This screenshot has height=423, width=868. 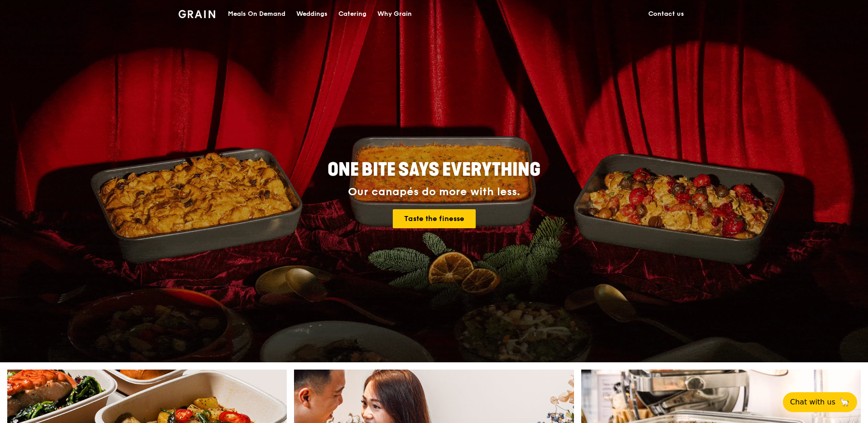 What do you see at coordinates (813, 402) in the screenshot?
I see `span: Chat with us` at bounding box center [813, 402].